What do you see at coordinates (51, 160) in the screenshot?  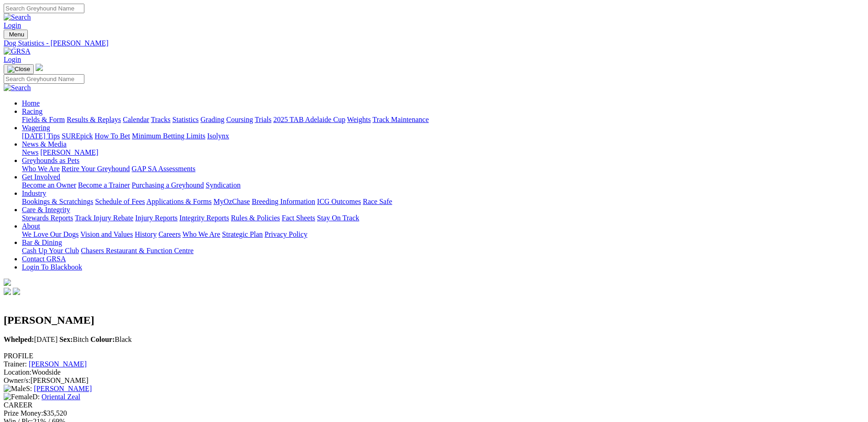 I see `a: Greyhounds as Pets` at bounding box center [51, 160].